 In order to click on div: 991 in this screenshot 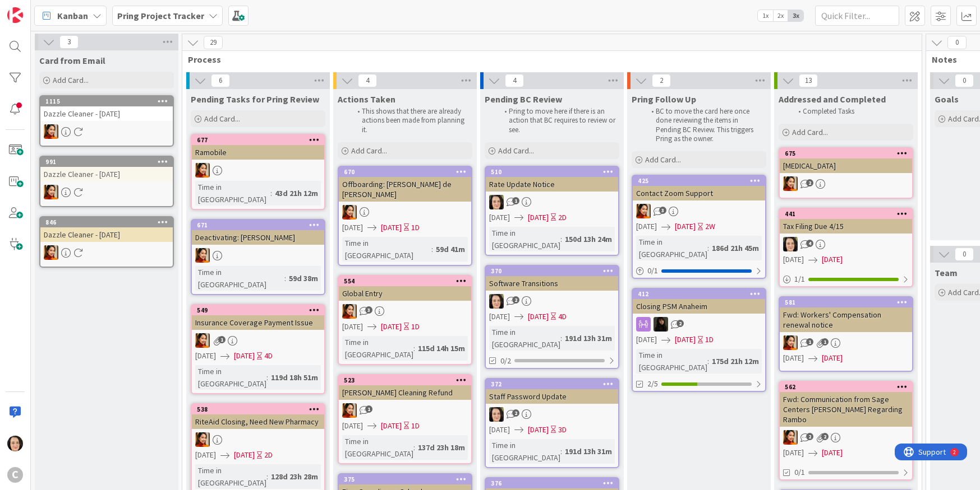, I will do `click(109, 162)`.